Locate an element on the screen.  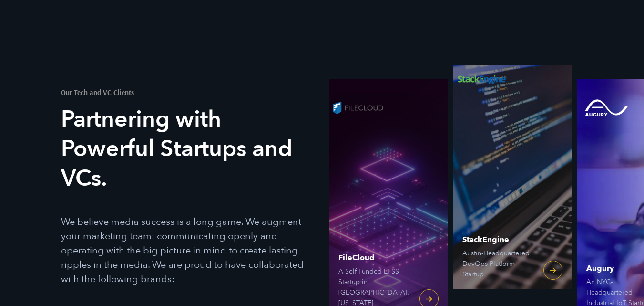
p: We believe media success is a long game. We augment your marketing team: communicating openly and... is located at coordinates (183, 251).